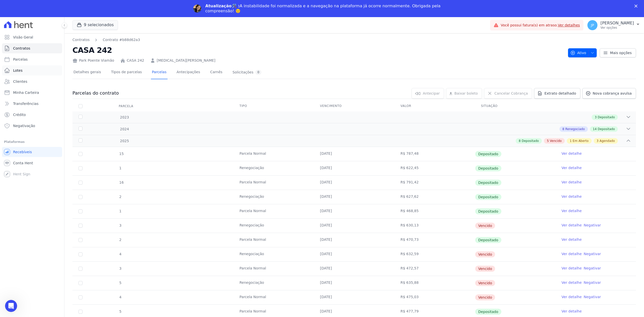  Describe the element at coordinates (126, 106) in the screenshot. I see `div: Parcela` at that location.